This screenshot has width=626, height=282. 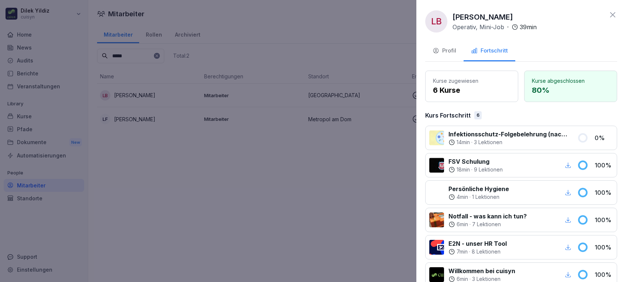 I want to click on p: 80 %, so click(x=571, y=90).